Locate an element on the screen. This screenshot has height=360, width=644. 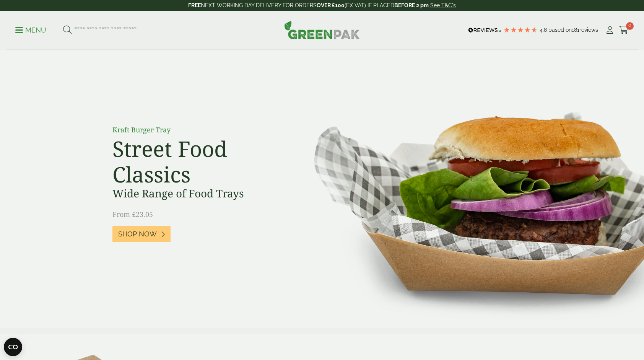
div: 4.78 Stars is located at coordinates (521, 30).